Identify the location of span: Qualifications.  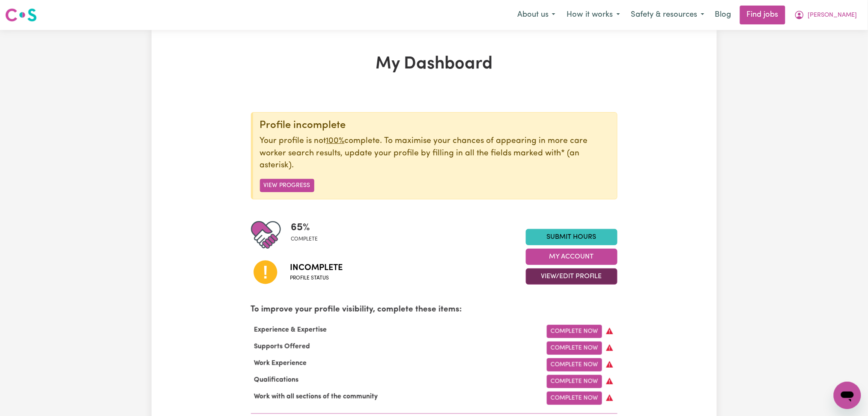
(277, 380).